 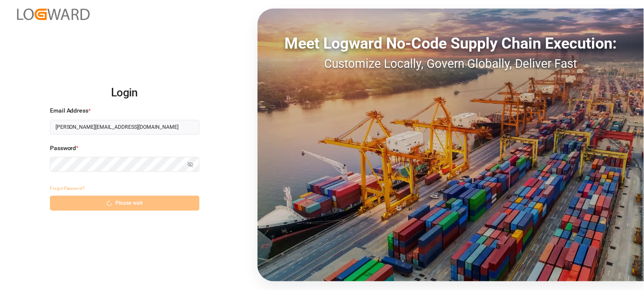 What do you see at coordinates (53, 14) in the screenshot?
I see `img: Logward_new_orange.png` at bounding box center [53, 14].